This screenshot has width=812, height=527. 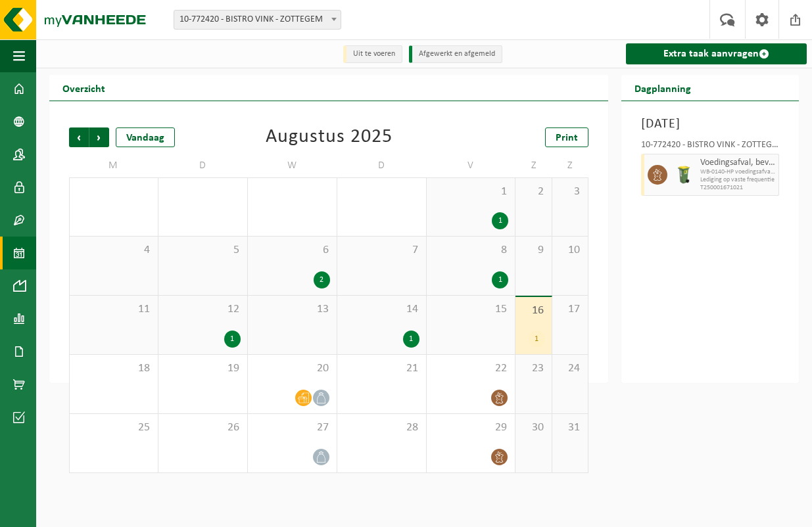 What do you see at coordinates (737, 163) in the screenshot?
I see `span: Voedingsafval, bevat producten van dierlijke oorsprong, onverpakt, categorie 3` at bounding box center [737, 163].